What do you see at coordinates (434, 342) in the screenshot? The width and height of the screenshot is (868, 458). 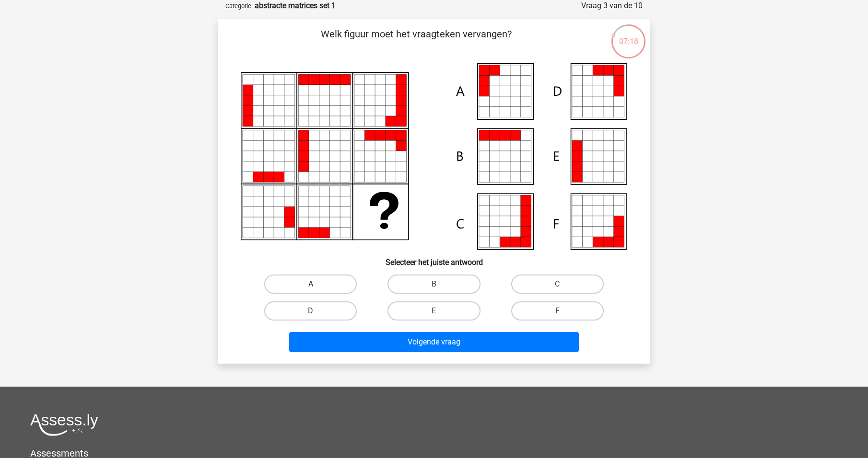 I see `button: Volgende vraag` at bounding box center [434, 342].